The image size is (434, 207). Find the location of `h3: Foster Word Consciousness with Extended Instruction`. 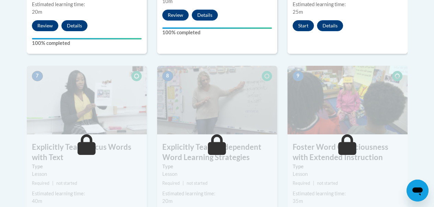

h3: Foster Word Consciousness with Extended Instruction is located at coordinates (347, 153).